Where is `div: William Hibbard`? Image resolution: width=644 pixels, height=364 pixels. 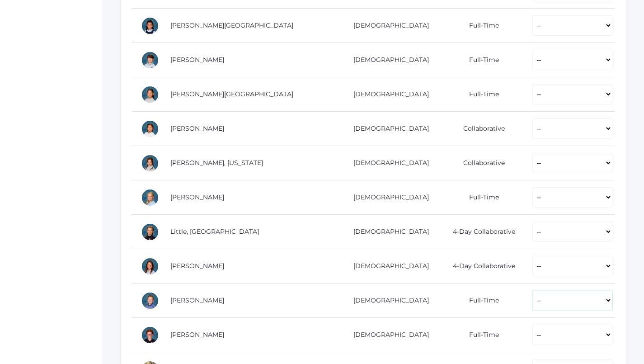 div: William Hibbard is located at coordinates (150, 60).